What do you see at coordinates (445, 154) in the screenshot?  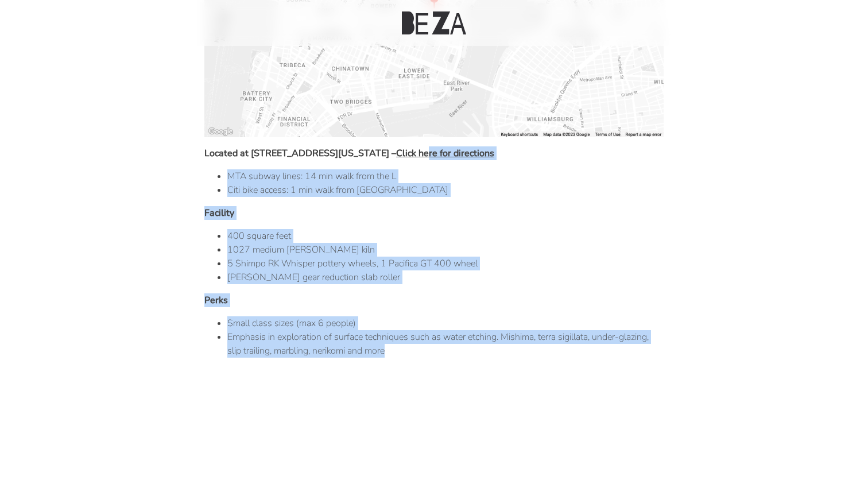 I see `a: Click here for directions` at bounding box center [445, 154].